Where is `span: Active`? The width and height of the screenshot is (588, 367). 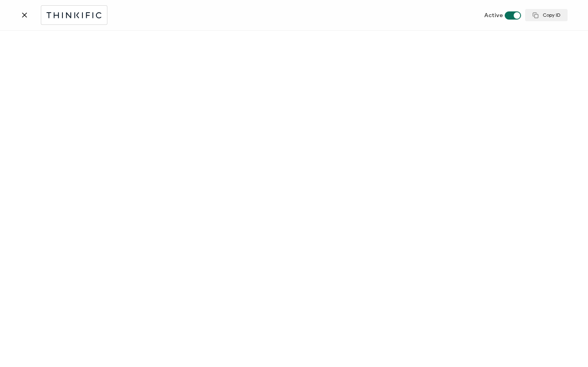
span: Active is located at coordinates (493, 15).